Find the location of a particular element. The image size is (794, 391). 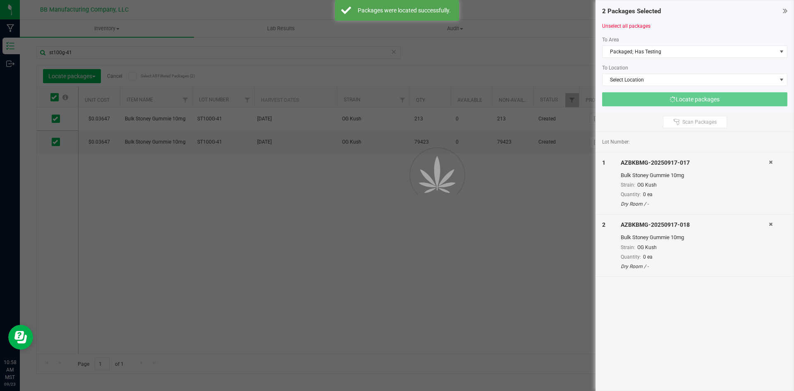

span: Packaged; Has Testing is located at coordinates (689, 52).